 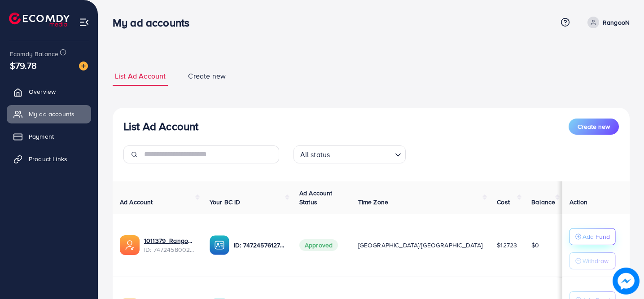 What do you see at coordinates (170, 249) in the screenshot?
I see `span: ID: 7472458002487050241` at bounding box center [170, 249].